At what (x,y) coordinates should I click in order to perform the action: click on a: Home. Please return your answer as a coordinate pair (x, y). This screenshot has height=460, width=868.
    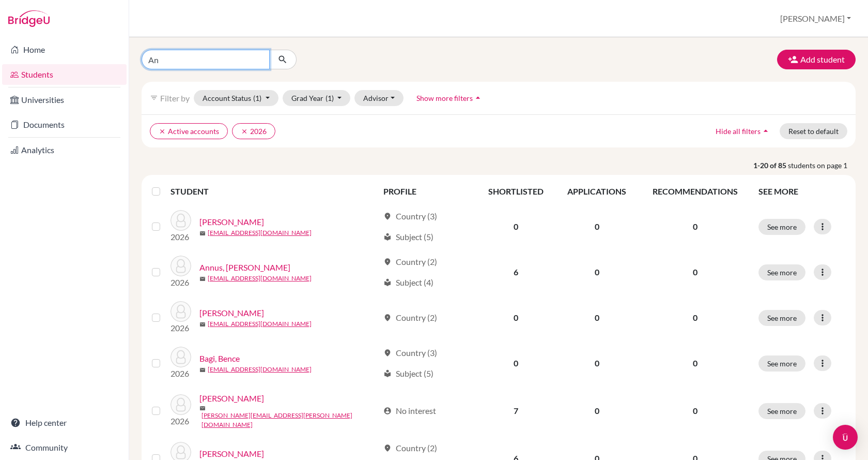
    Looking at the image, I should click on (64, 49).